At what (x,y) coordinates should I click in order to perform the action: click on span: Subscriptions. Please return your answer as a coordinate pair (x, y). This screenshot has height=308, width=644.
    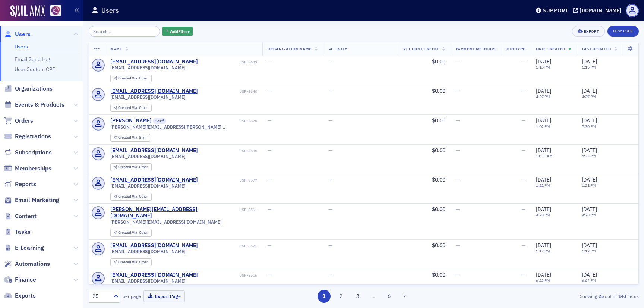
    Looking at the image, I should click on (33, 153).